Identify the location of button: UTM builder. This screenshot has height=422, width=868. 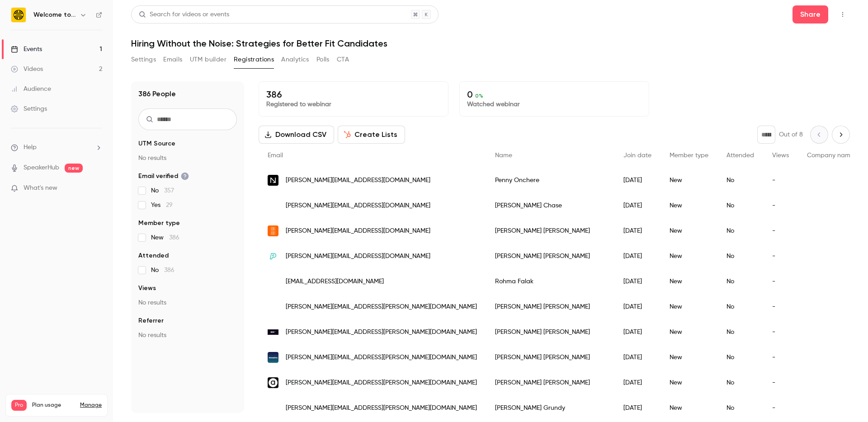
(208, 60).